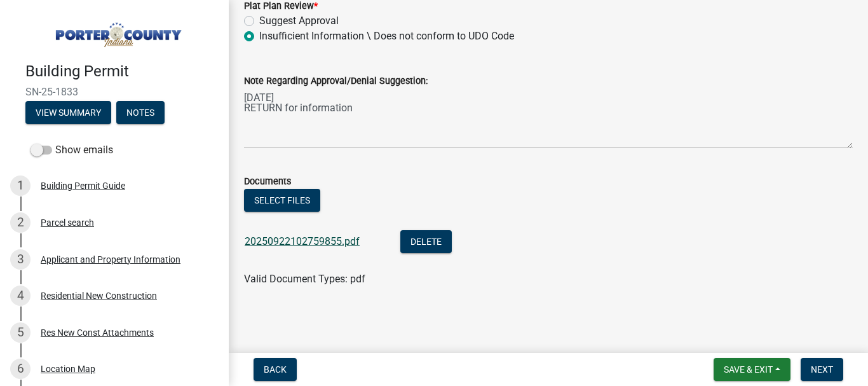 The image size is (868, 386). What do you see at coordinates (304, 279) in the screenshot?
I see `span: Valid Document Types: pdf` at bounding box center [304, 279].